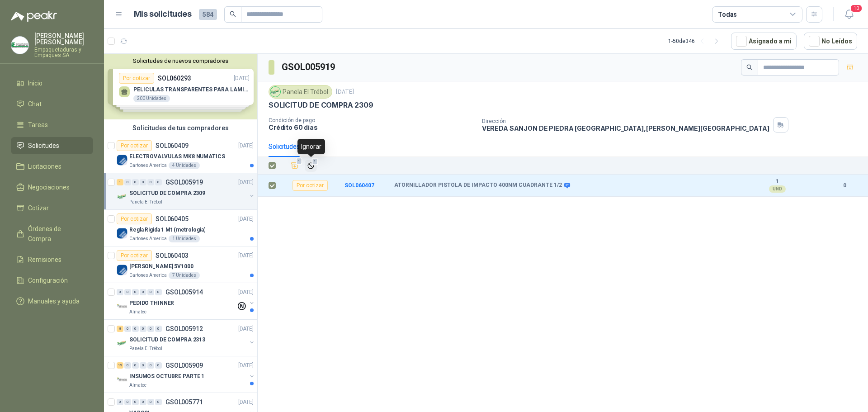 This screenshot has height=412, width=868. I want to click on span: Tareas, so click(38, 125).